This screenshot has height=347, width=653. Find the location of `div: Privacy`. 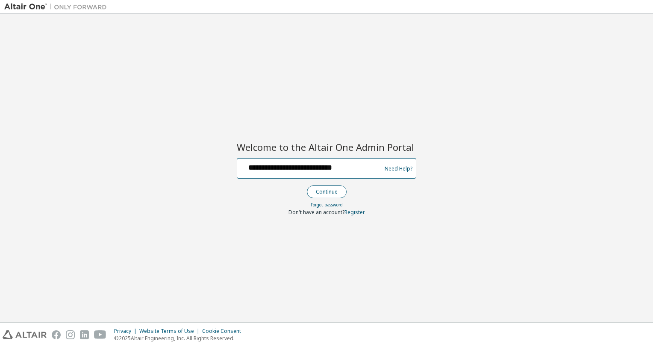

div: Privacy is located at coordinates (126, 331).